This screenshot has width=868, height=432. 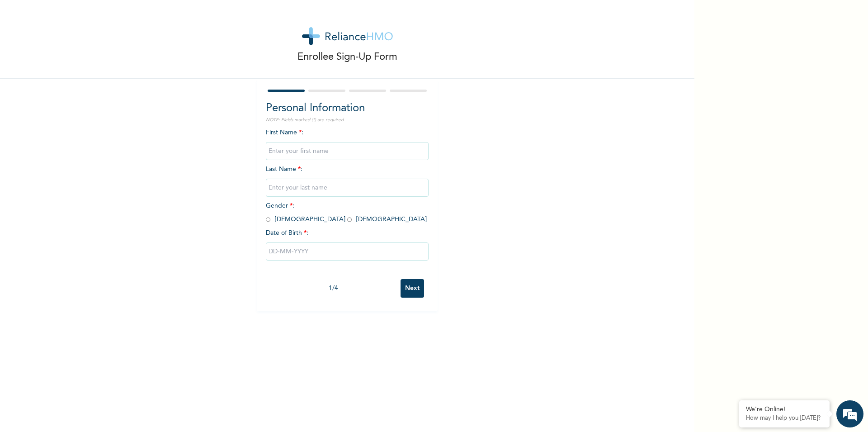 I want to click on p: NOTE: Fields marked (*) are required, so click(x=348, y=120).